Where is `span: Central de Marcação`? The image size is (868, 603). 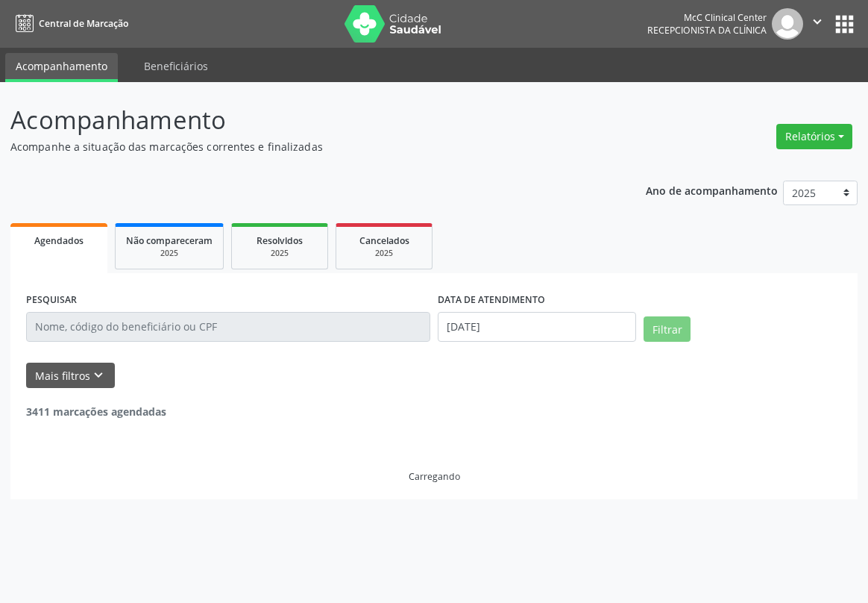
span: Central de Marcação is located at coordinates (84, 23).